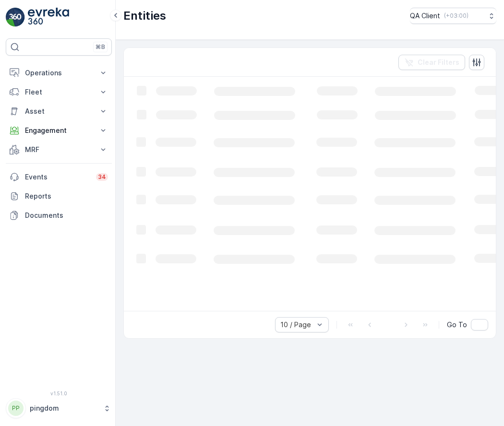  What do you see at coordinates (59, 92) in the screenshot?
I see `p: Fleet` at bounding box center [59, 92].